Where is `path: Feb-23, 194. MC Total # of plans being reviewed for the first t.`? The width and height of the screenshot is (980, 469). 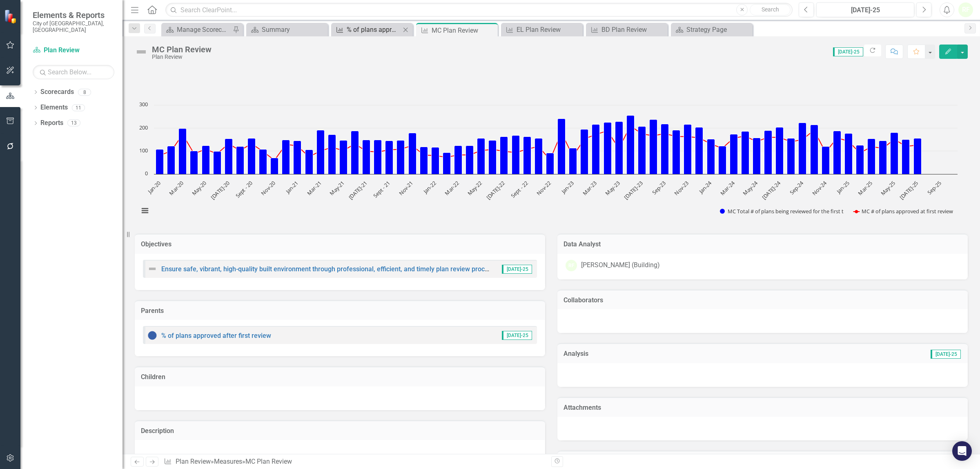
path: Feb-23, 194. MC Total # of plans being reviewed for the first t. is located at coordinates (584, 152).